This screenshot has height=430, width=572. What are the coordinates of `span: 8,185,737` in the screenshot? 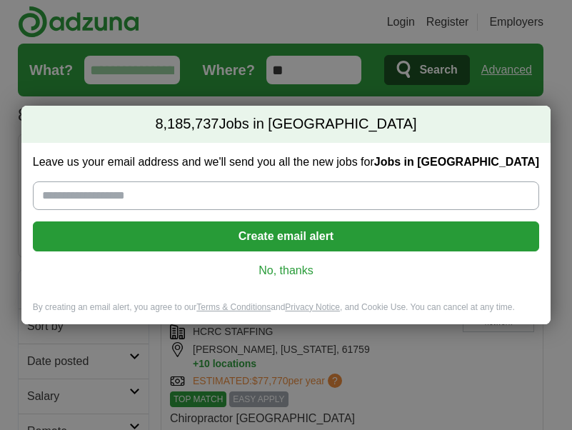 It's located at (186, 124).